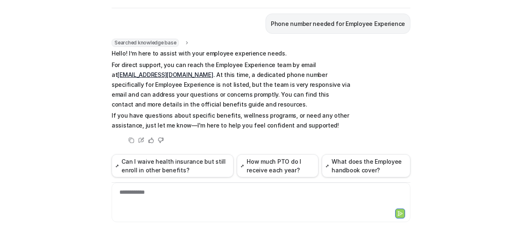 The height and width of the screenshot is (232, 522). Describe the element at coordinates (145, 43) in the screenshot. I see `span: Searched knowledge base` at that location.